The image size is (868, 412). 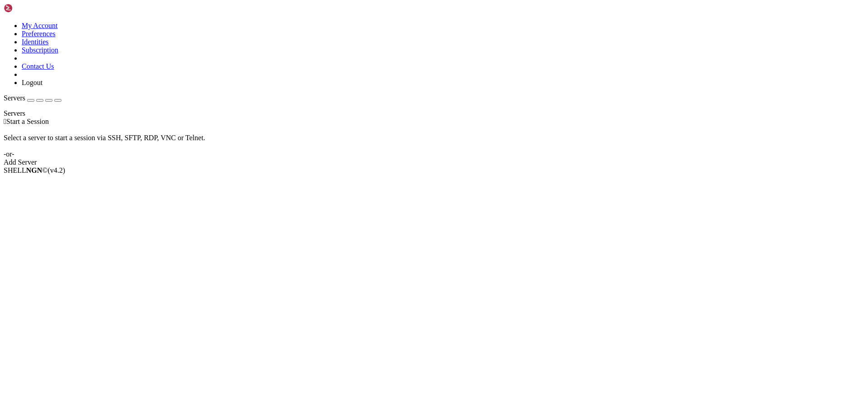 I want to click on b: NGN, so click(x=35, y=170).